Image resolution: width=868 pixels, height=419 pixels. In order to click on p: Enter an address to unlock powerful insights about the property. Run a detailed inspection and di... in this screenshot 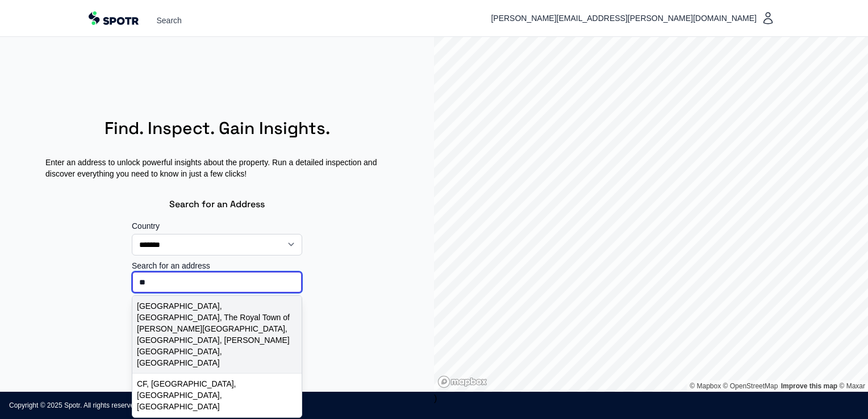, I will do `click(217, 169)`.